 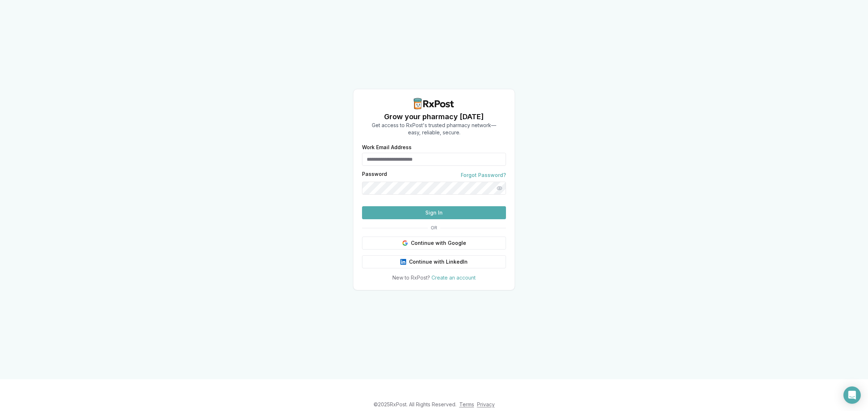 What do you see at coordinates (434, 243) in the screenshot?
I see `button: Continue with Google` at bounding box center [434, 243].